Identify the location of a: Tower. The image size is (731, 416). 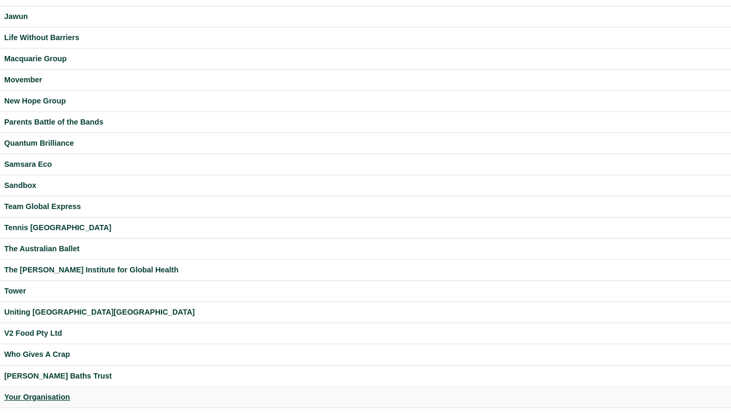
(365, 291).